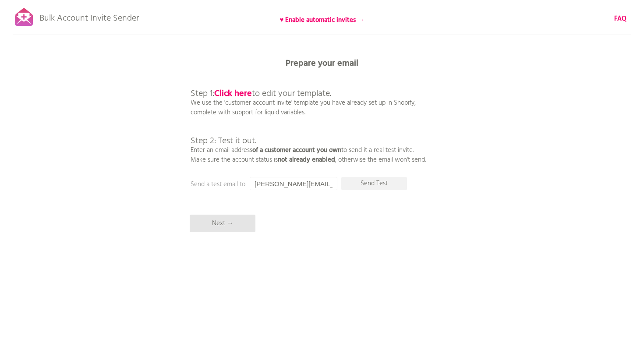 Image resolution: width=644 pixels, height=364 pixels. Describe the element at coordinates (620, 19) in the screenshot. I see `a: FAQ` at that location.